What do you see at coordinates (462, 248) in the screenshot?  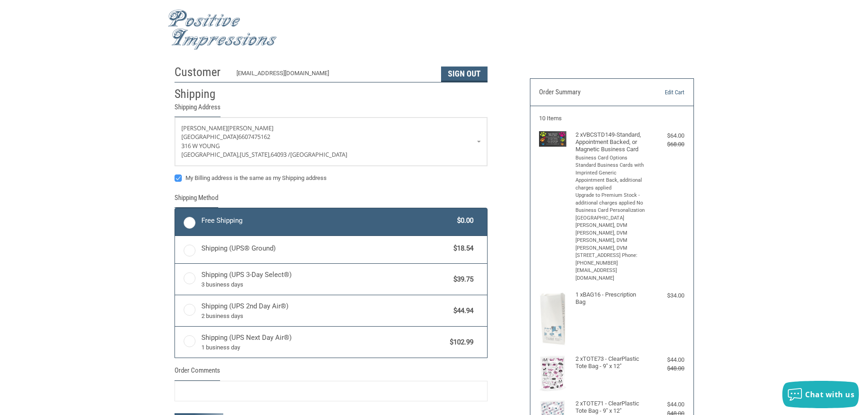 I see `span: $18.54` at bounding box center [462, 248].